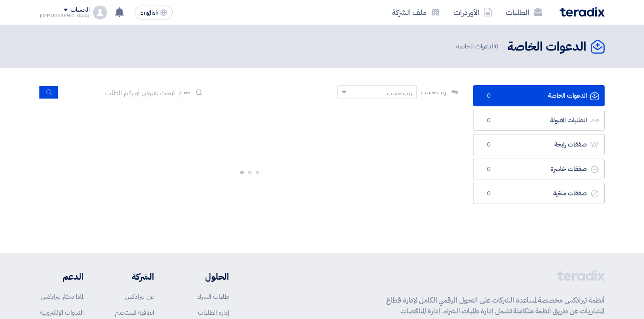 The image size is (644, 319). I want to click on span: بحث, so click(185, 92).